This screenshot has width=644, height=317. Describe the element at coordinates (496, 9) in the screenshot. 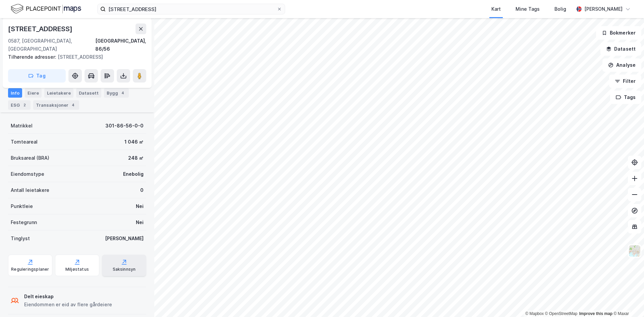

I see `div: Kart` at that location.